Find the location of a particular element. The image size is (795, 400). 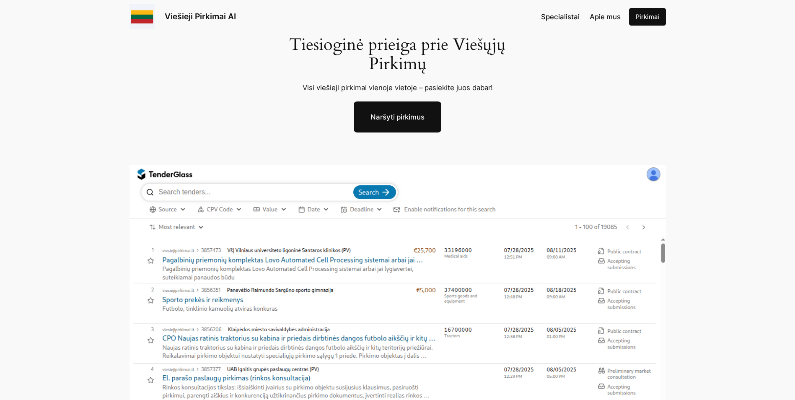

a: Viešieji Pirkimai AI is located at coordinates (200, 16).